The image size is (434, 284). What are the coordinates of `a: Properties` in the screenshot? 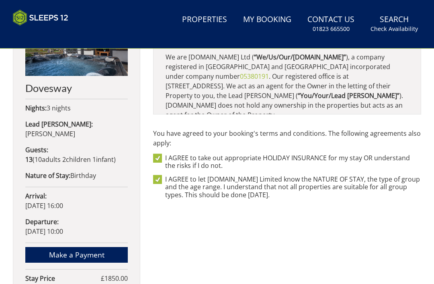 It's located at (205, 20).